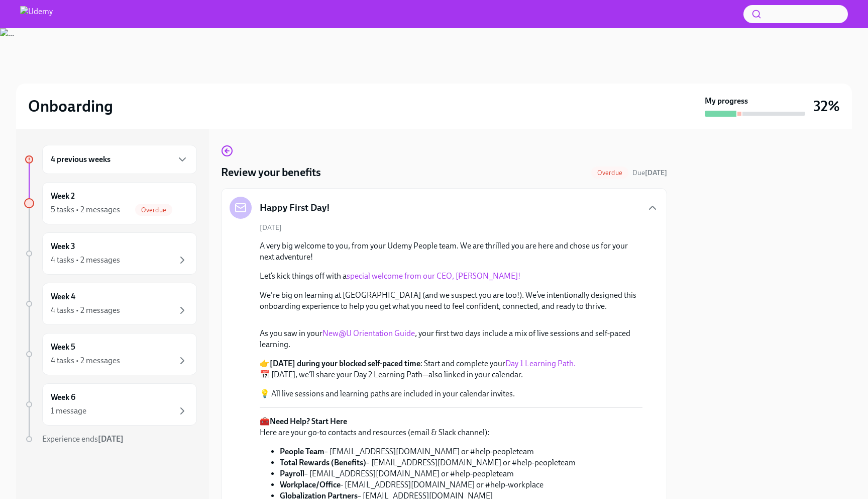  Describe the element at coordinates (292, 473) in the screenshot. I see `strong: Payroll` at that location.